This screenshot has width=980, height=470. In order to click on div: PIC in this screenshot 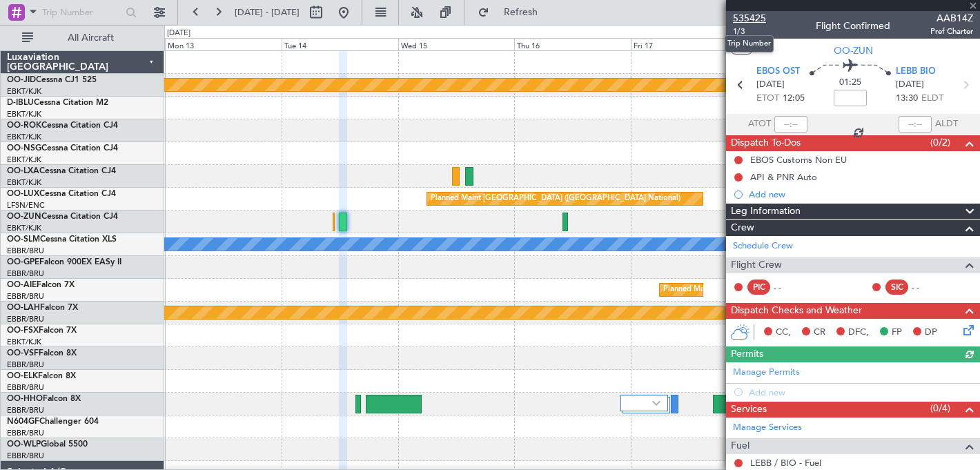, I will do `click(759, 287)`.